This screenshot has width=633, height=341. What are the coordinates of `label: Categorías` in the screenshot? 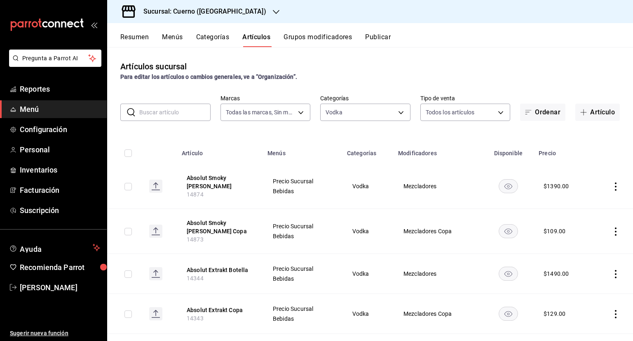 It's located at (365, 98).